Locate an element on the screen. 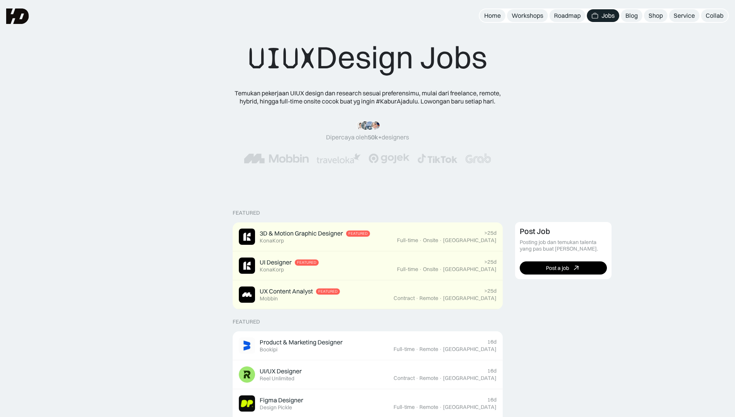 Image resolution: width=735 pixels, height=417 pixels. div: Figma Designer is located at coordinates (281, 400).